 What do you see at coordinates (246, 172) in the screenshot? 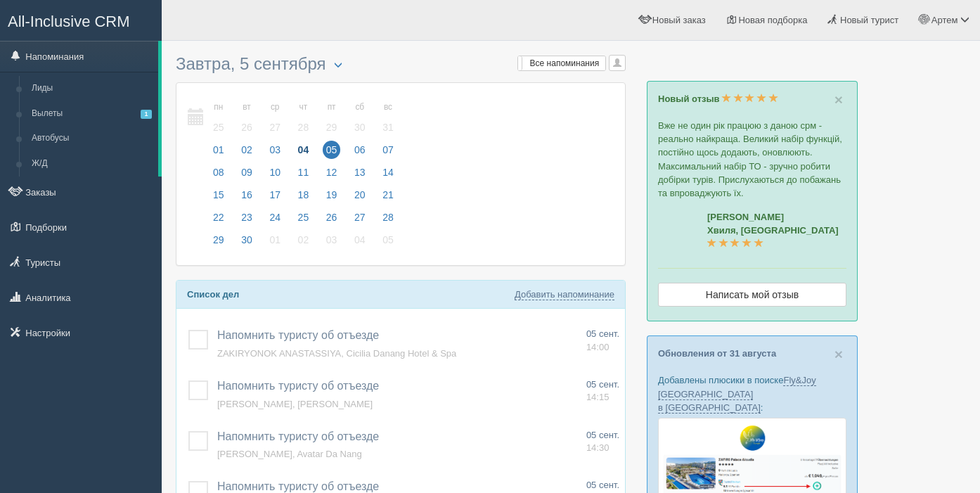
I see `span: 09` at bounding box center [246, 172].